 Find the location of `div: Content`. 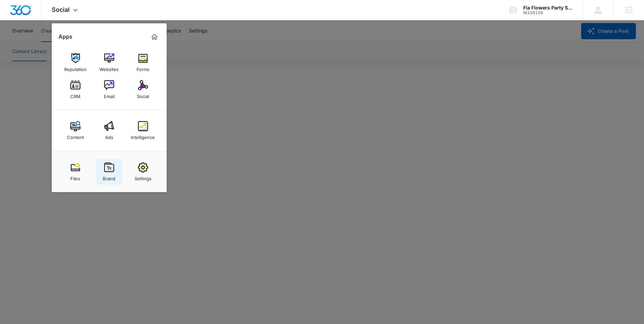

div: Content is located at coordinates (75, 135).